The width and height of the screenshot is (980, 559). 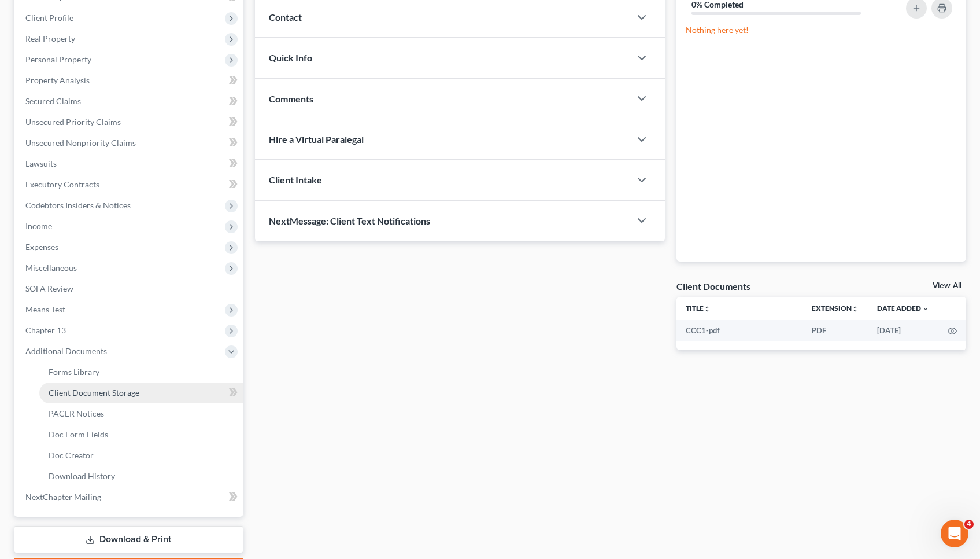 I want to click on span: Client Document Storage, so click(x=93, y=392).